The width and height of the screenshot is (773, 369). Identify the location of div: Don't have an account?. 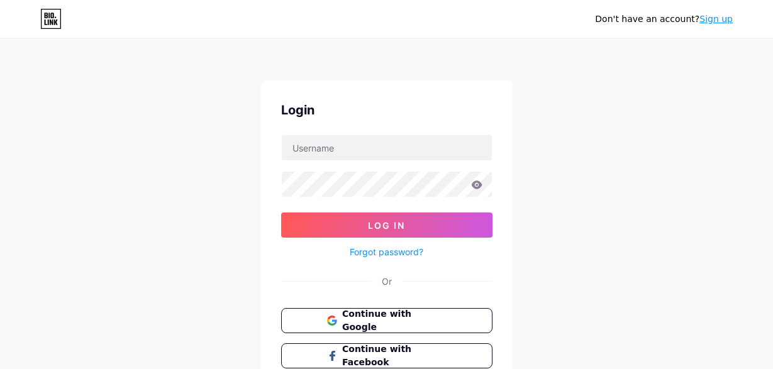
(664, 19).